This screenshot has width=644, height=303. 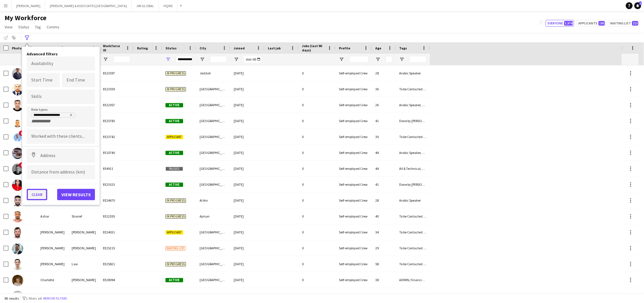 I want to click on img: Angelina Ciccotti, so click(x=18, y=185).